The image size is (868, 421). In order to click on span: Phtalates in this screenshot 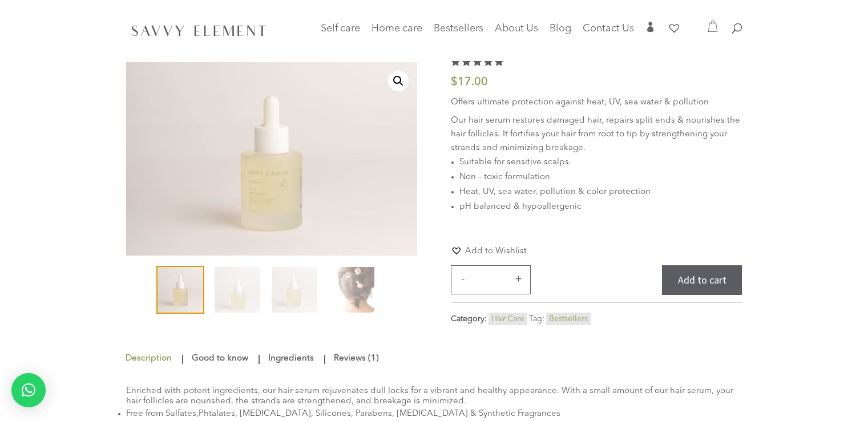, I will do `click(217, 414)`.